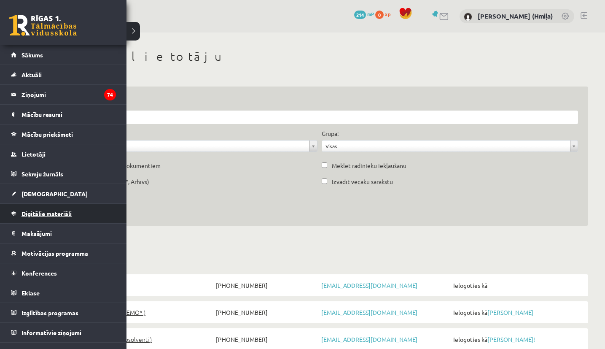  I want to click on span: Lietotāji, so click(33, 154).